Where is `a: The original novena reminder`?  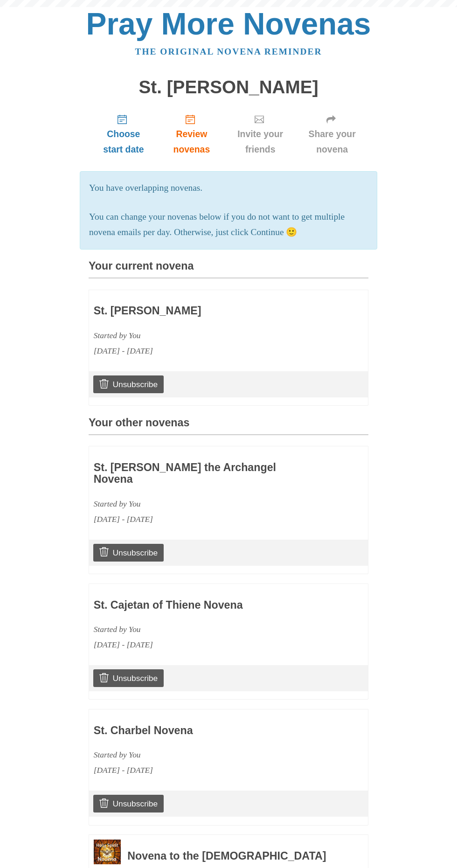
a: The original novena reminder is located at coordinates (229, 52).